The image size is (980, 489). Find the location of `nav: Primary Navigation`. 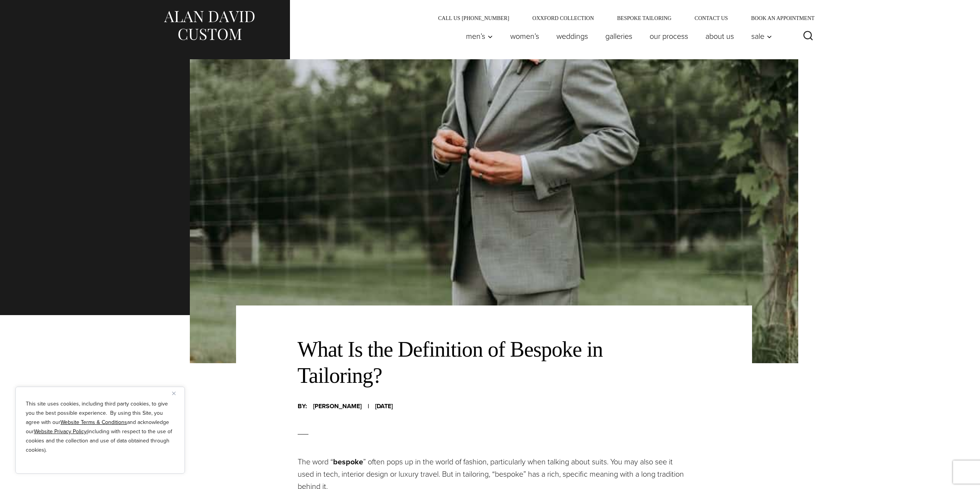

nav: Primary Navigation is located at coordinates (616, 36).